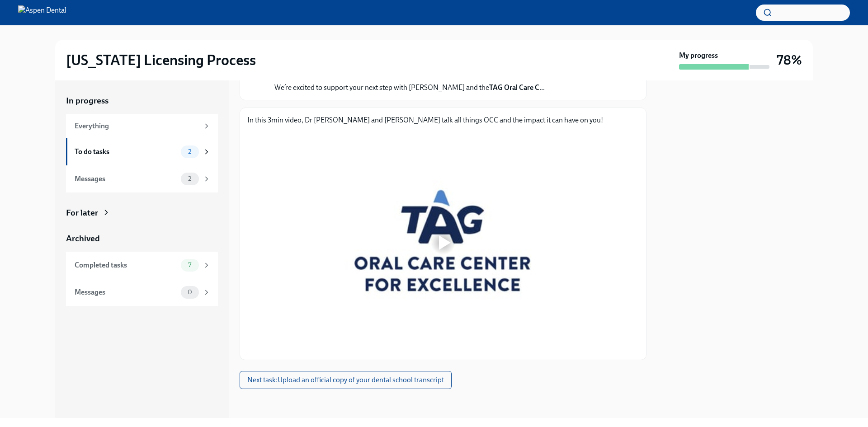 The width and height of the screenshot is (868, 427). I want to click on a: In progress, so click(142, 101).